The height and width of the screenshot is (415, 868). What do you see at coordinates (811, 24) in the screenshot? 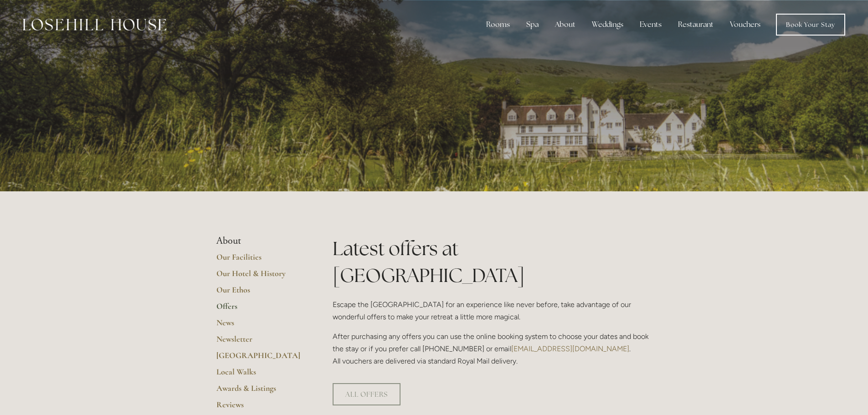
I see `a: Book Your Stay` at bounding box center [811, 24].